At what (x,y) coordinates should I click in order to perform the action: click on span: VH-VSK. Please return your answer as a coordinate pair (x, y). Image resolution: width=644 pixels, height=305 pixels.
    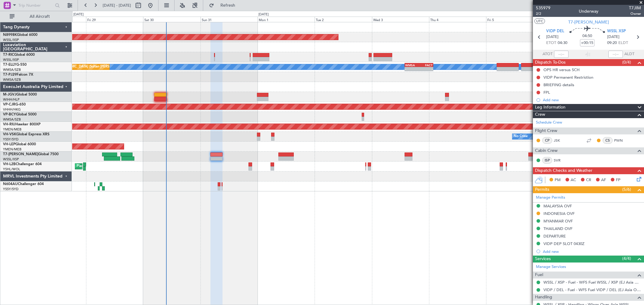
    Looking at the image, I should click on (10, 135).